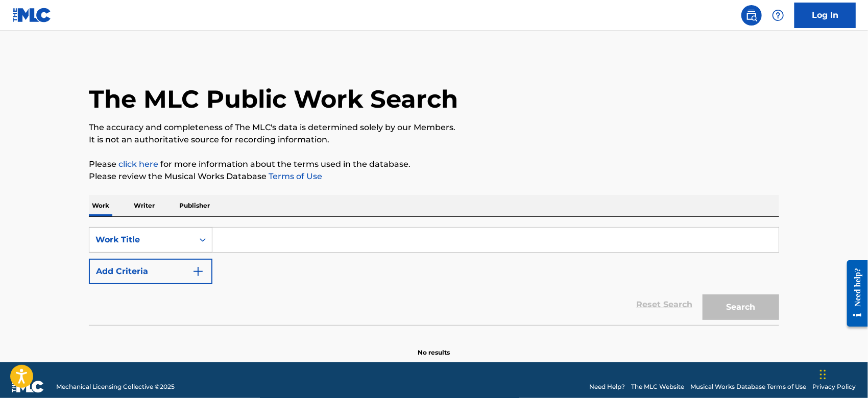  Describe the element at coordinates (194, 205) in the screenshot. I see `p: Publisher` at that location.